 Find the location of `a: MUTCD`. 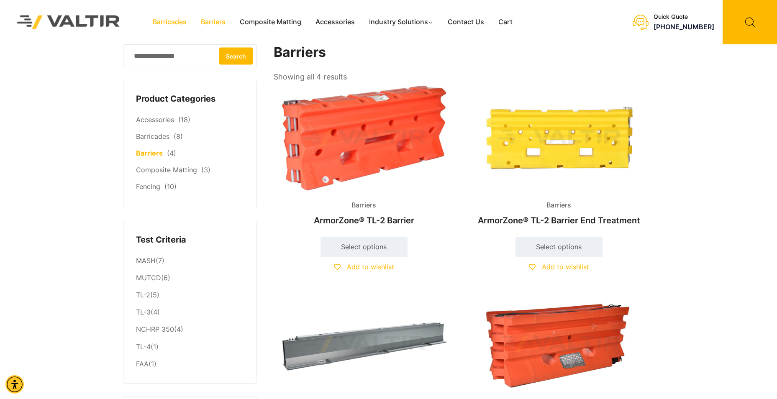

a: MUTCD is located at coordinates (149, 278).